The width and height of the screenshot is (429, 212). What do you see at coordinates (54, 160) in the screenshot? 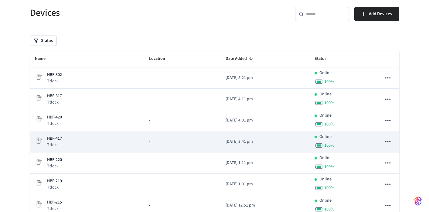
I see `p: HBF-220` at bounding box center [54, 160].